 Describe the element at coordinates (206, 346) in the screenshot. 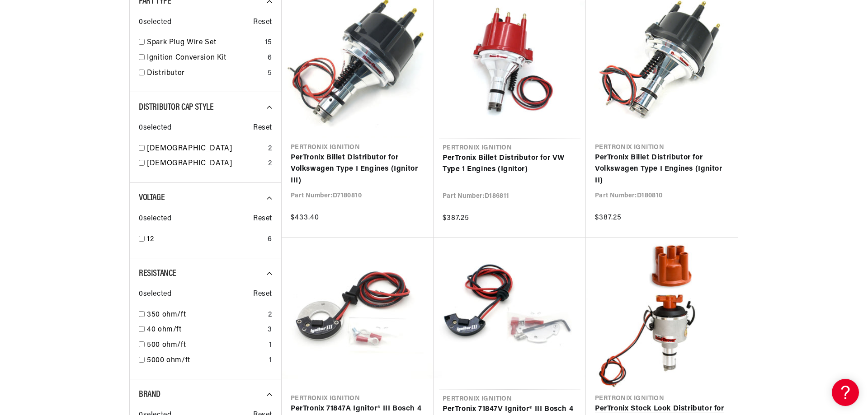

I see `a: 500 ohm/ft` at that location.